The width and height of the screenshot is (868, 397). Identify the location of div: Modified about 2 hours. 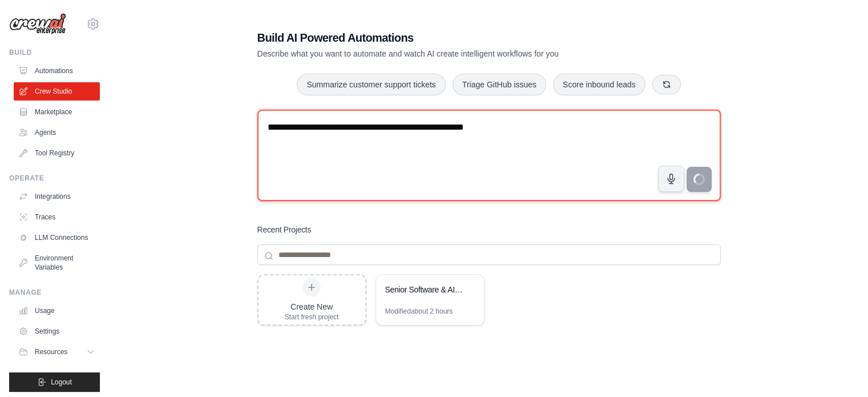
(418, 312).